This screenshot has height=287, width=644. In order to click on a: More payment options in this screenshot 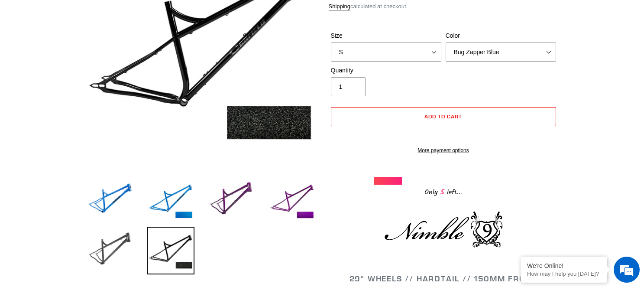, I will do `click(443, 150)`.